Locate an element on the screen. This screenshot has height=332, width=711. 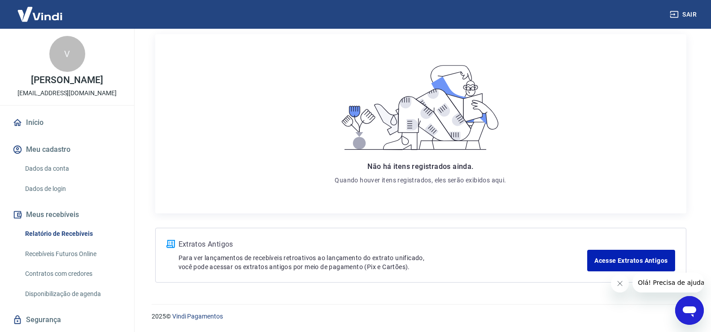
a: Relatório de Recebíveis is located at coordinates (72, 233).